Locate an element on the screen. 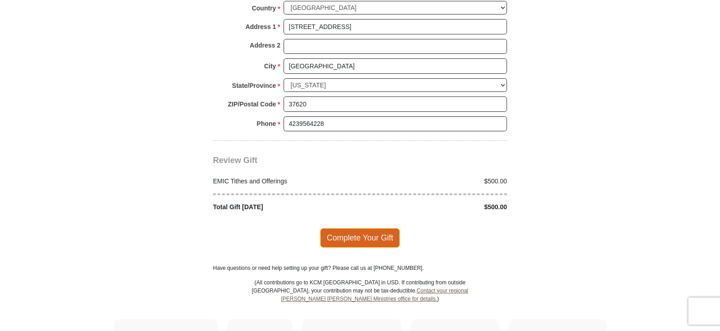  strong: Address 2 is located at coordinates (265, 45).